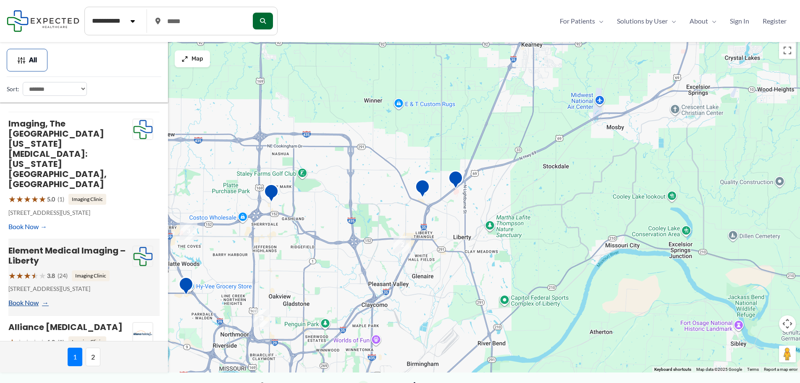 The width and height of the screenshot is (800, 383). Describe the element at coordinates (642, 21) in the screenshot. I see `span: Solutions by User` at that location.